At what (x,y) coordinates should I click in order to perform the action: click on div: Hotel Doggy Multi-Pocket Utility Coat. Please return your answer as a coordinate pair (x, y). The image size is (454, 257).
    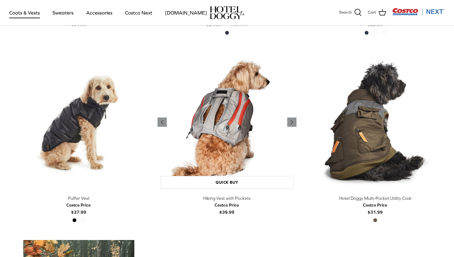
    Looking at the image, I should click on (375, 198).